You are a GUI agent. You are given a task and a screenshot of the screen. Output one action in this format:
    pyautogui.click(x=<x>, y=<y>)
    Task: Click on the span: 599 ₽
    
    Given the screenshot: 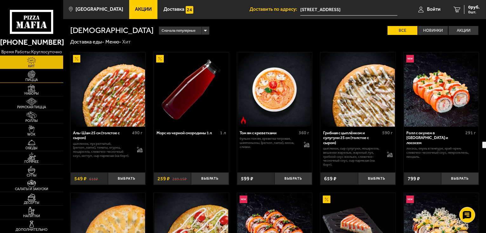 What is the action you would take?
    pyautogui.click(x=247, y=179)
    